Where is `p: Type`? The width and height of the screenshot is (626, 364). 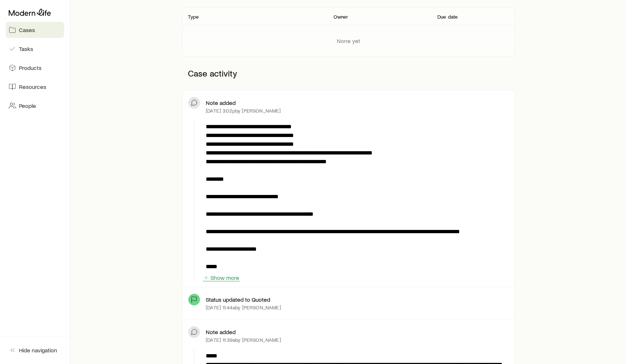 p: Type is located at coordinates (193, 17).